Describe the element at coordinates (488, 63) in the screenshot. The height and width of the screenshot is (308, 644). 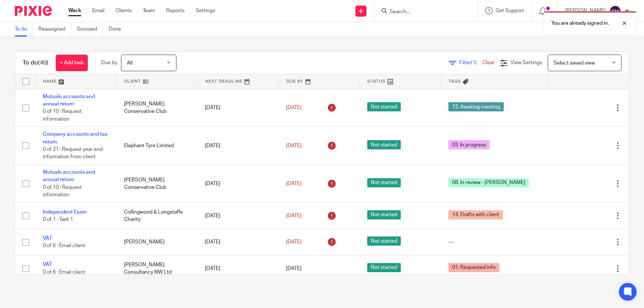
I see `a: Clear` at that location.